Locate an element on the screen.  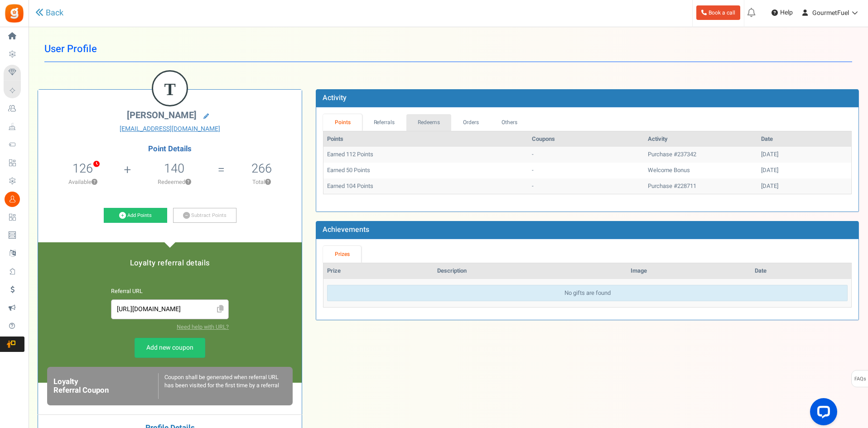
span: Help is located at coordinates (785, 13).